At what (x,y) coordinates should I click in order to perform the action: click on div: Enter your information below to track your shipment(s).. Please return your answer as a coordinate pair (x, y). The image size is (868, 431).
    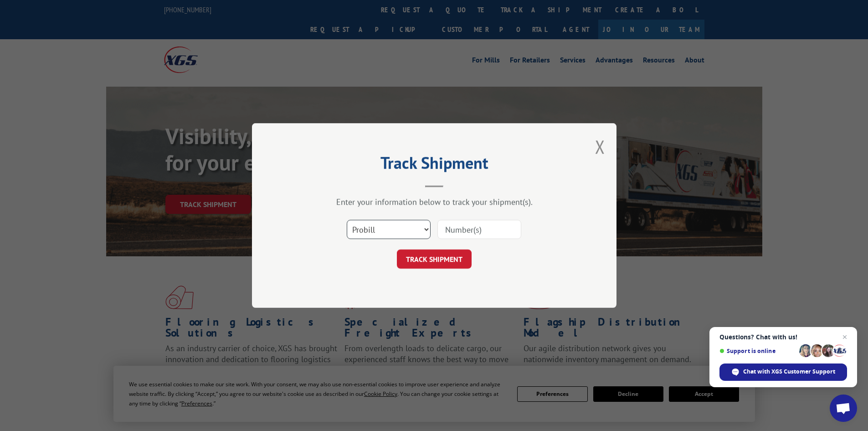
    Looking at the image, I should click on (434, 202).